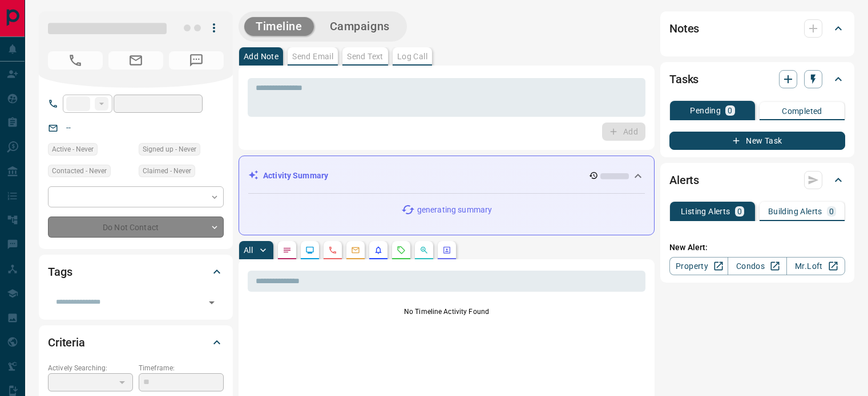 The image size is (868, 396). Describe the element at coordinates (684, 180) in the screenshot. I see `h2: Alerts` at that location.